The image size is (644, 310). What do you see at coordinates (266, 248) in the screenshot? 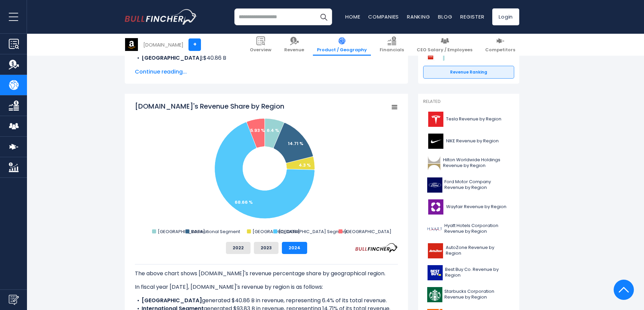
I see `button: 2023` at bounding box center [266, 248].